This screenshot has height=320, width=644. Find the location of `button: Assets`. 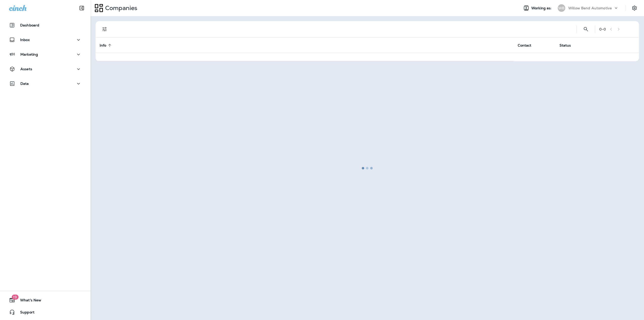

button: Assets is located at coordinates (45, 69).